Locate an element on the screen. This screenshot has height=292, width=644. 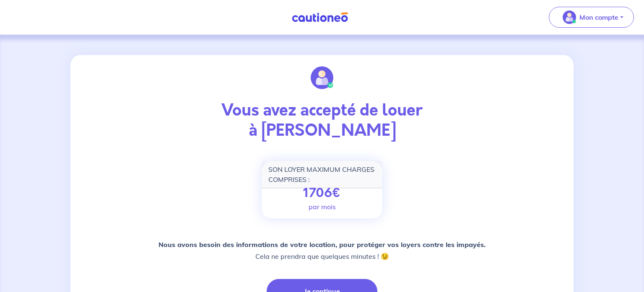
p: 1706 is located at coordinates (322, 193).